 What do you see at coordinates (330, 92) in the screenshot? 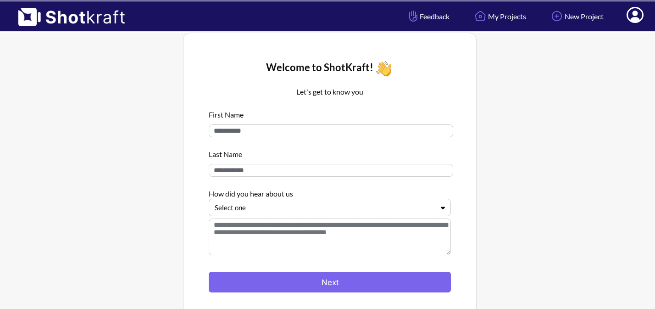
I see `p: Let's get to know you` at bounding box center [330, 92].